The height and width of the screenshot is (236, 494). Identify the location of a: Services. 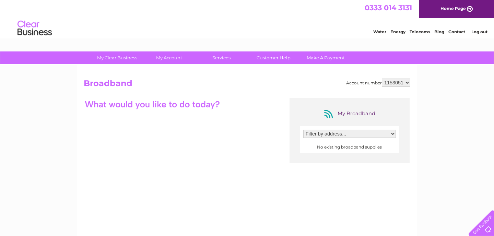
(221, 58).